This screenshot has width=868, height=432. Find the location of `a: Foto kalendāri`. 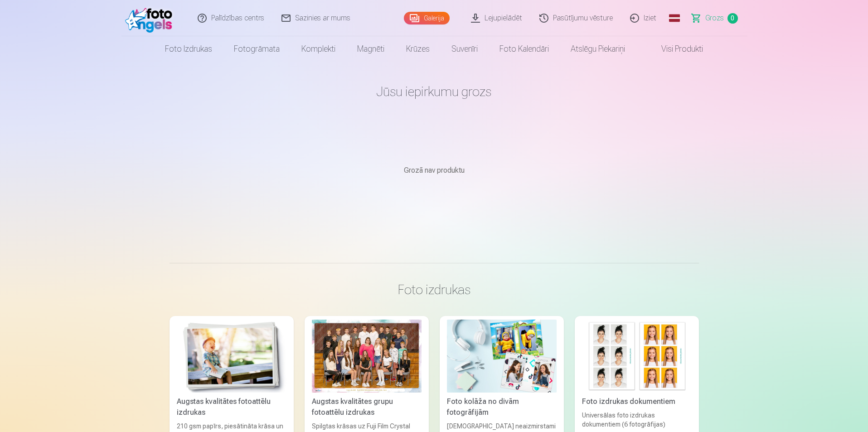

a: Foto kalendāri is located at coordinates (524, 49).